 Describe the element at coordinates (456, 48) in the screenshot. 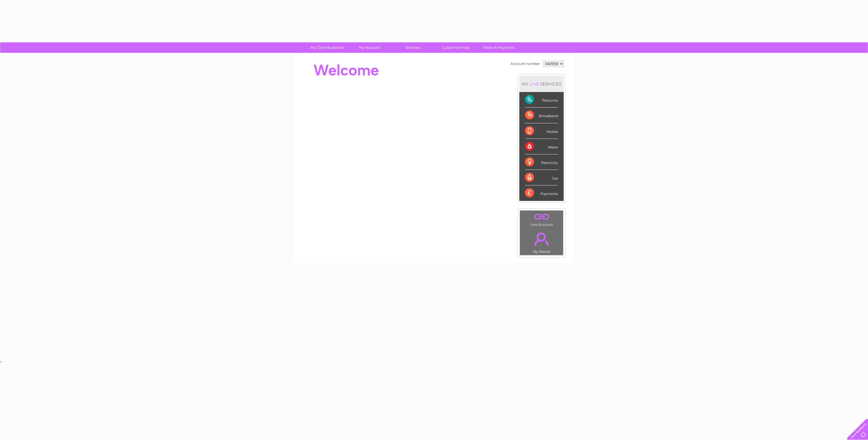

I see `a: Customer Help` at that location.